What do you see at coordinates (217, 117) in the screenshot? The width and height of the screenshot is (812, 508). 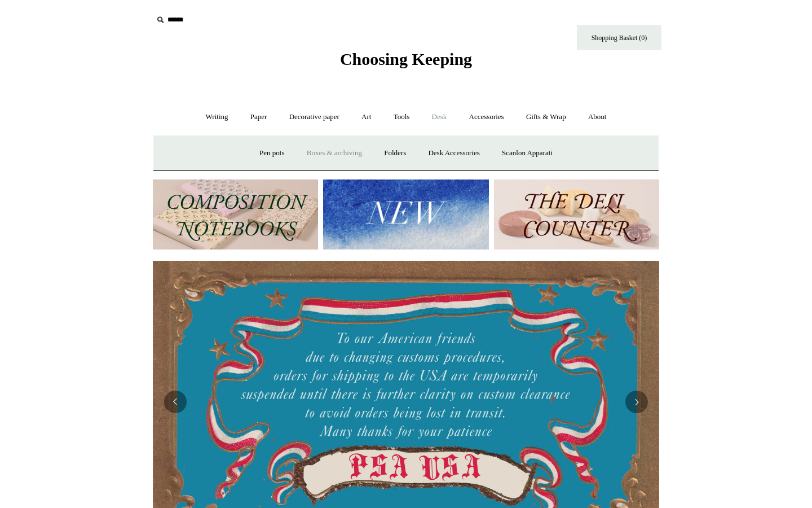 I see `a: Writing` at bounding box center [217, 117].